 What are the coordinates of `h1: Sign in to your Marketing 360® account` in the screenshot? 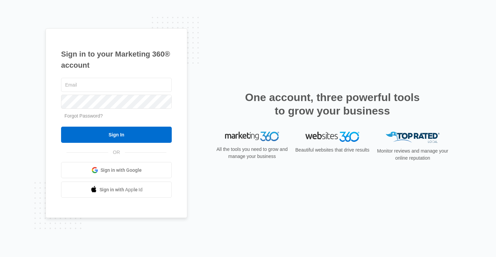 It's located at (116, 60).